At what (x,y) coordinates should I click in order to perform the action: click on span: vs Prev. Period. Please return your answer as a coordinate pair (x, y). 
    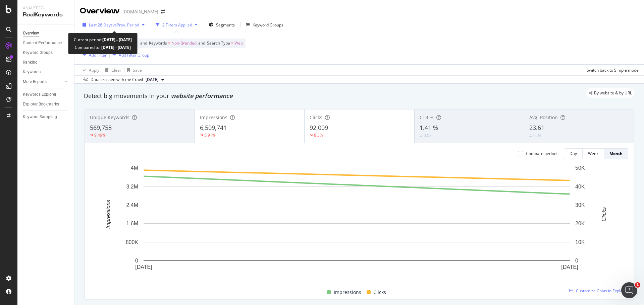
    Looking at the image, I should click on (126, 25).